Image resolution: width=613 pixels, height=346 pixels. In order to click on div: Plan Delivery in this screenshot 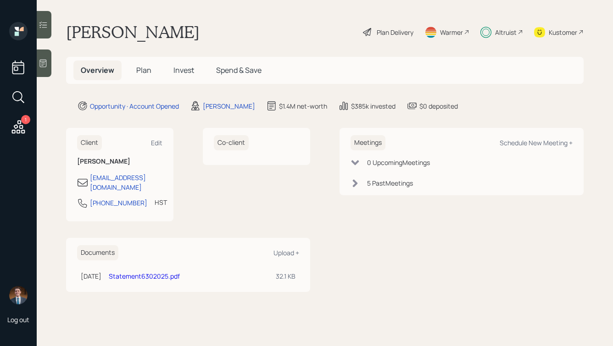, I will do `click(395, 32)`.